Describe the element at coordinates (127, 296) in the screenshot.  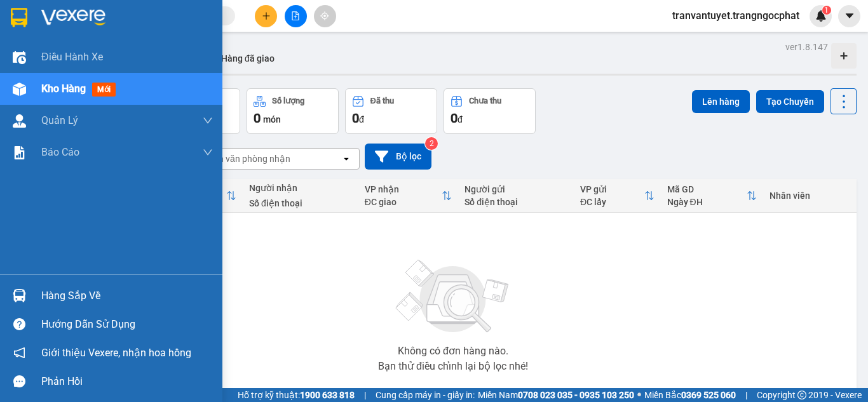
I see `div: Hàng sắp về` at that location.